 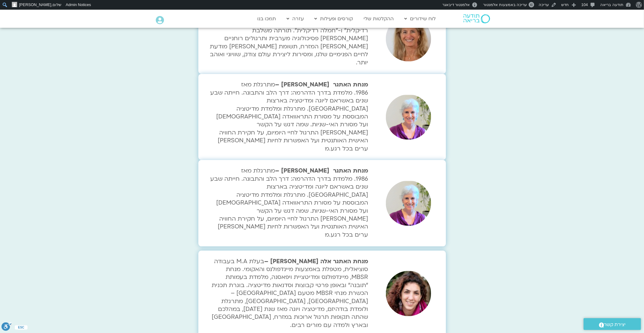 I want to click on img: תודעה בריאה, so click(x=477, y=19).